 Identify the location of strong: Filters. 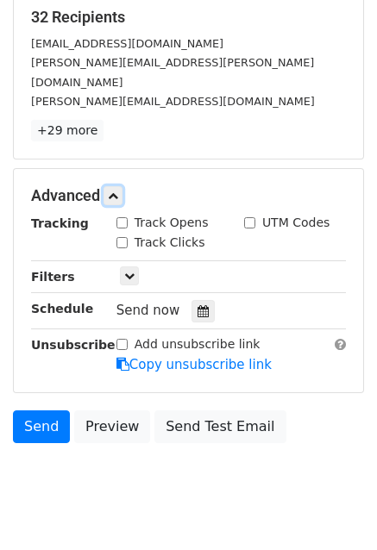
(53, 277).